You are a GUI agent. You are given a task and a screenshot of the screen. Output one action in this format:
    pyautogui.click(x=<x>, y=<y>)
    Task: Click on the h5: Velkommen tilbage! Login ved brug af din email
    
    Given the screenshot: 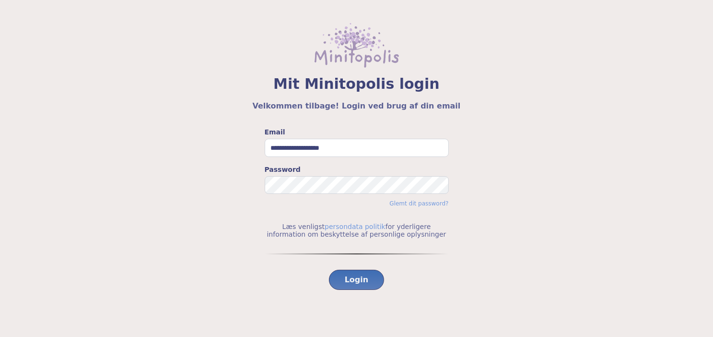 What is the action you would take?
    pyautogui.click(x=356, y=106)
    